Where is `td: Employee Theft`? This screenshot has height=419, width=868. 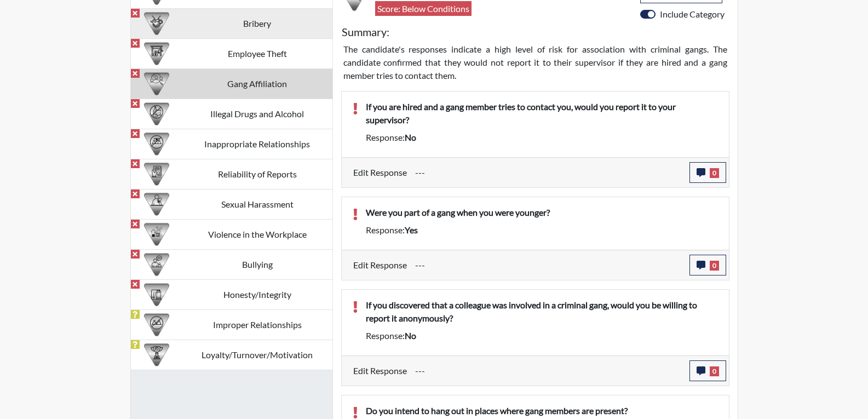
td: Employee Theft is located at coordinates (258, 53).